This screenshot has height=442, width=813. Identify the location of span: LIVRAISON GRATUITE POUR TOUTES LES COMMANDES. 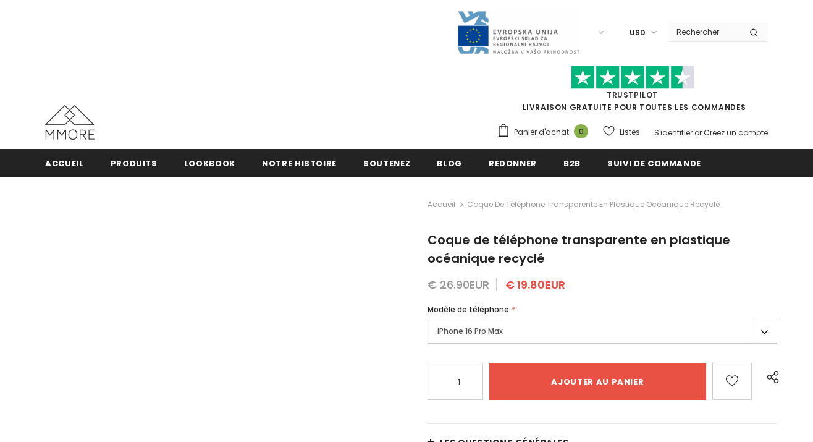
(632, 91).